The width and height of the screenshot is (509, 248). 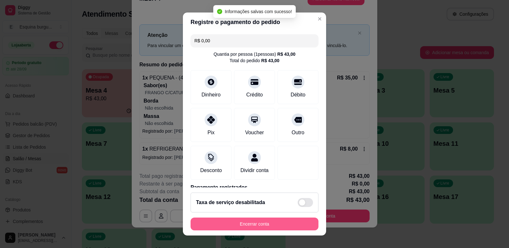 What do you see at coordinates (211, 95) in the screenshot?
I see `div: Dinheiro` at bounding box center [211, 95].